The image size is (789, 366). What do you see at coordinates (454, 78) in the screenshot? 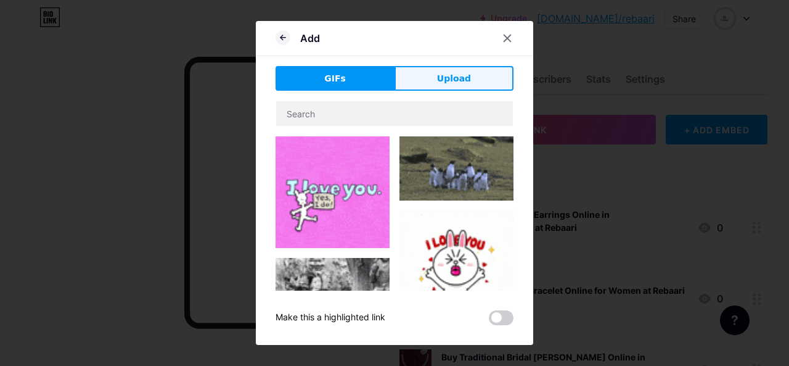
I see `button: Upload` at bounding box center [454, 78].